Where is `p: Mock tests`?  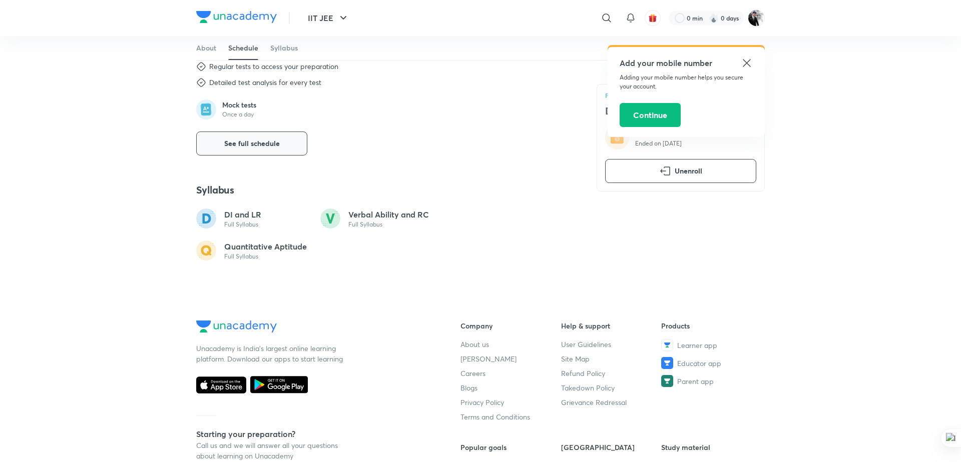 p: Mock tests is located at coordinates (239, 105).